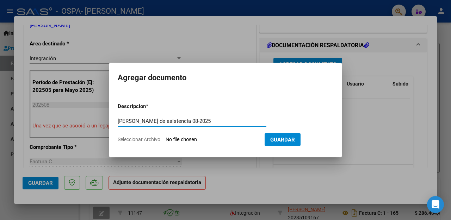 Image resolution: width=451 pixels, height=220 pixels. Describe the element at coordinates (283, 139) in the screenshot. I see `button: Guardar` at that location.